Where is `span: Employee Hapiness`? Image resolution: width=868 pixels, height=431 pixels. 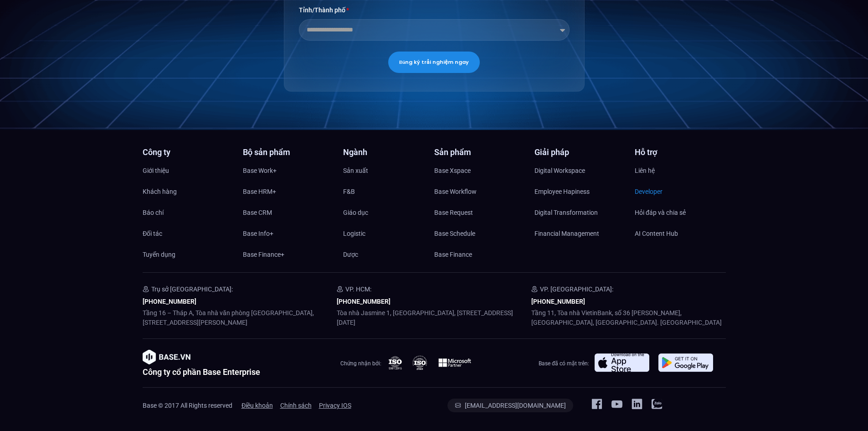 span: Employee Hapiness is located at coordinates (562, 192).